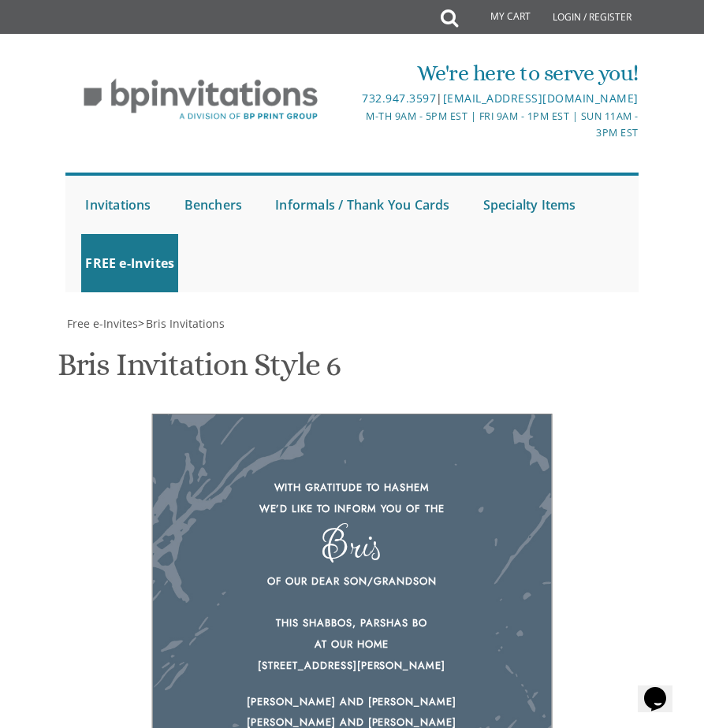  I want to click on div: With gratitude to Hashem We’d like to inform you of the, so click(352, 498).